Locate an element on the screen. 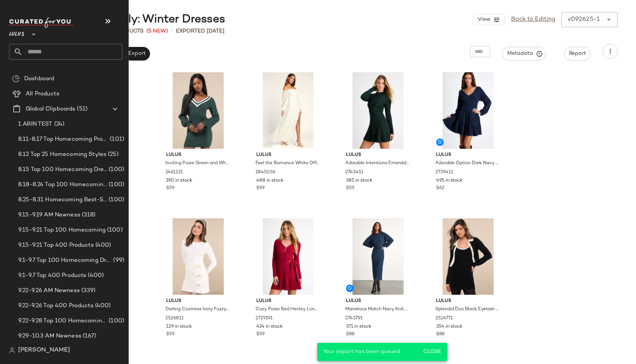  span: (167) is located at coordinates (89, 335).